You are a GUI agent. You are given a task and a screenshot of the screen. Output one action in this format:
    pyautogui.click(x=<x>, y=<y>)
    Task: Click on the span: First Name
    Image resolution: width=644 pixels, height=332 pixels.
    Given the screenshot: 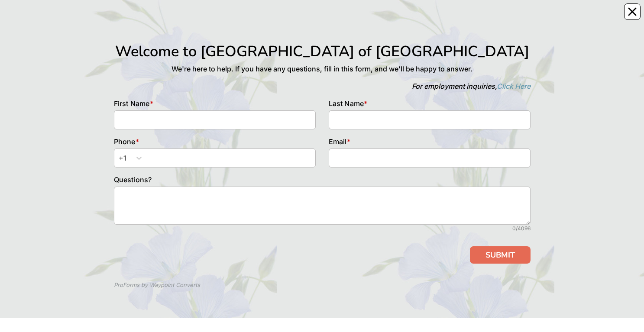 What is the action you would take?
    pyautogui.click(x=132, y=104)
    